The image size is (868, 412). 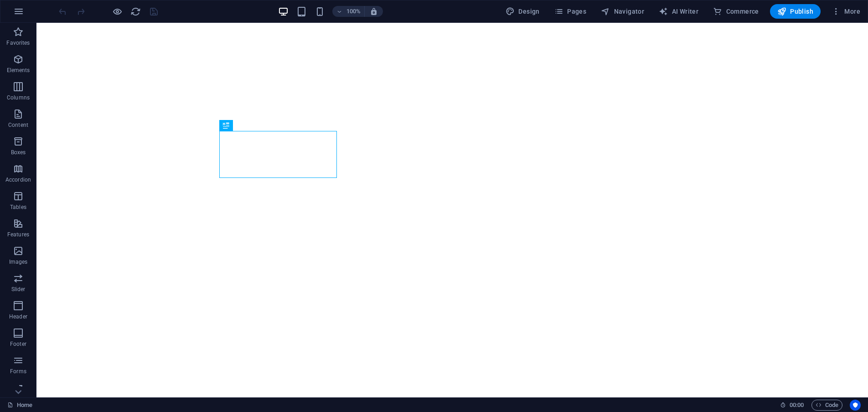 I want to click on p: Header, so click(x=18, y=317).